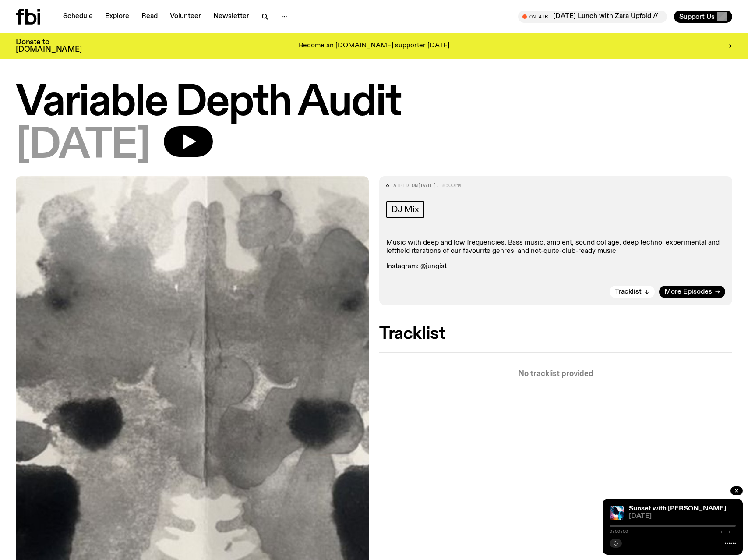 The image size is (748, 560). Describe the element at coordinates (556, 374) in the screenshot. I see `p: No tracklist provided` at that location.